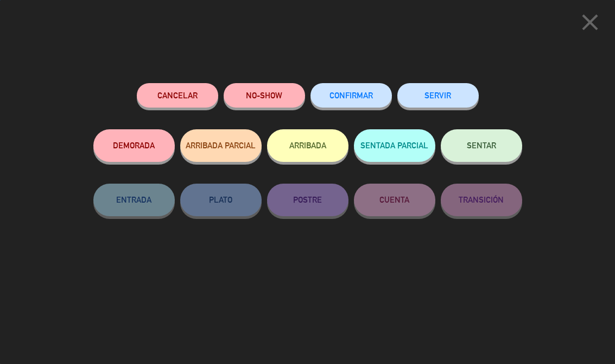 The image size is (615, 364). What do you see at coordinates (264, 95) in the screenshot?
I see `button: NO-SHOW` at bounding box center [264, 95].